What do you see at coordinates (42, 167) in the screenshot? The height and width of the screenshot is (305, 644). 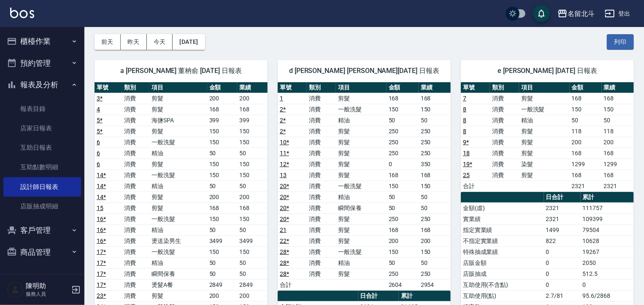 I see `a: 互助點數明細` at bounding box center [42, 167].